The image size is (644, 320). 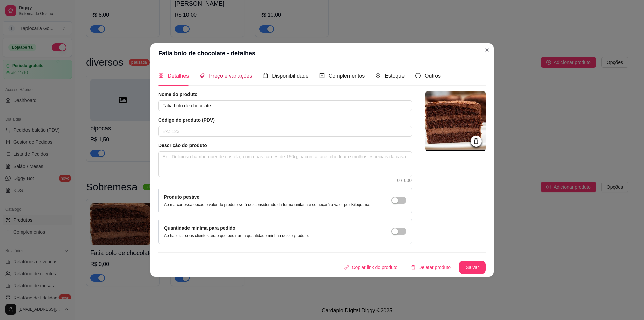 I want to click on label: Quantidade miníma para pedido, so click(x=199, y=228).